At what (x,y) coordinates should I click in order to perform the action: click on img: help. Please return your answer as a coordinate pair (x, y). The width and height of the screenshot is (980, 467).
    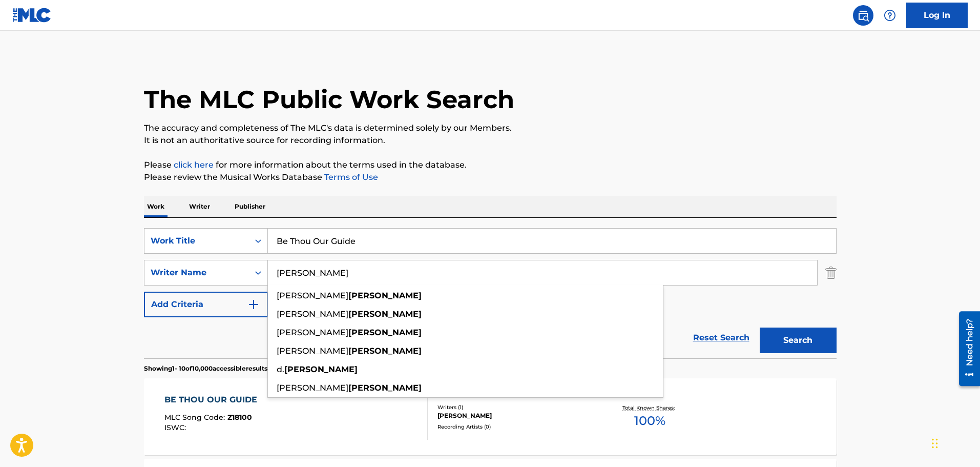
    Looking at the image, I should click on (890, 16).